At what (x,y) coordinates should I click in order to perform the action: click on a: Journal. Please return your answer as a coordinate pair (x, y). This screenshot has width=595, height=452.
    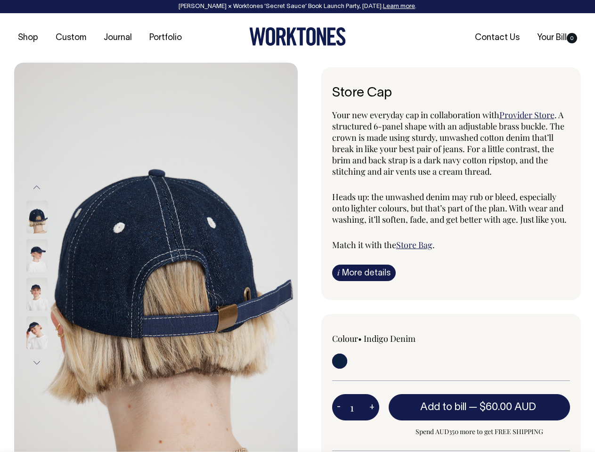
    Looking at the image, I should click on (118, 38).